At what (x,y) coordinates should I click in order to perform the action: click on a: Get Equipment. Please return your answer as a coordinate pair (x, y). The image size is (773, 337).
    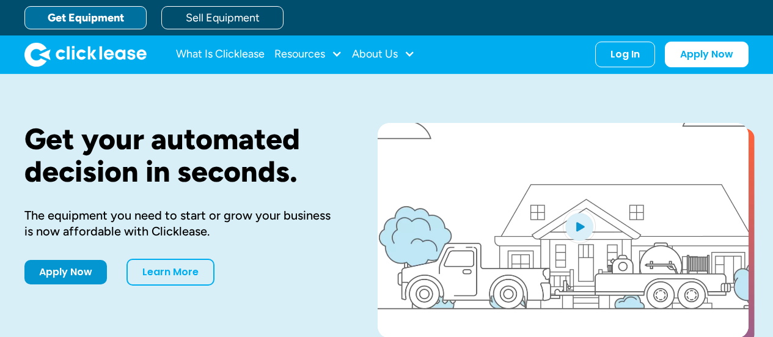
    Looking at the image, I should click on (86, 18).